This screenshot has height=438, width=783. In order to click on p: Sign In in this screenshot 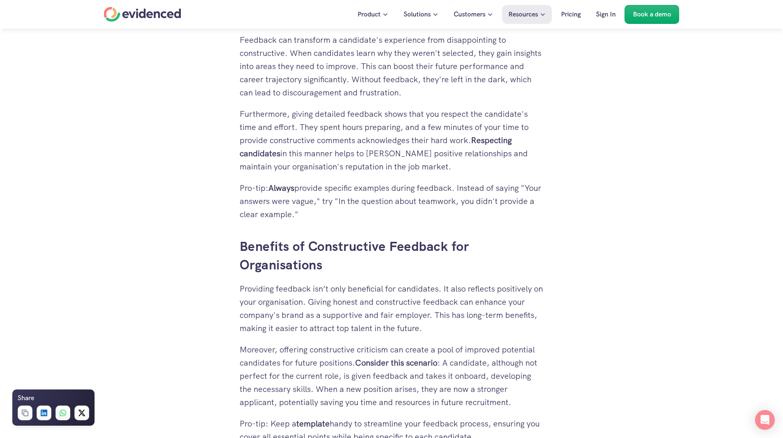, I will do `click(606, 14)`.